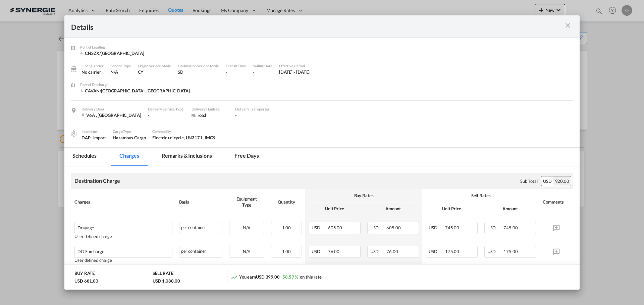  I want to click on div: SD, so click(198, 72).